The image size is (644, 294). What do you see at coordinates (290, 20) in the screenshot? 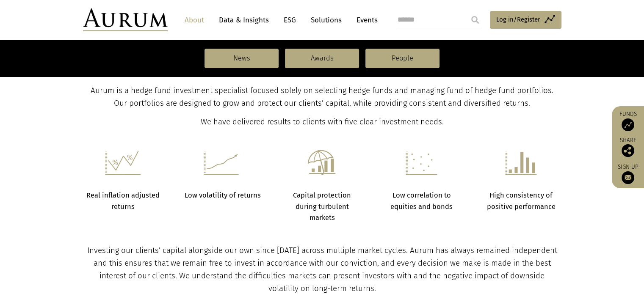
I see `a: ESG` at bounding box center [290, 20].